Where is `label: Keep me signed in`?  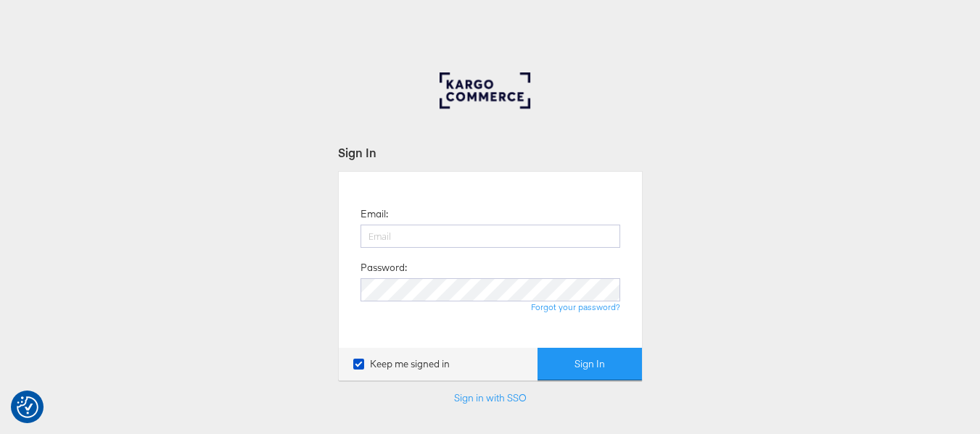 label: Keep me signed in is located at coordinates (401, 364).